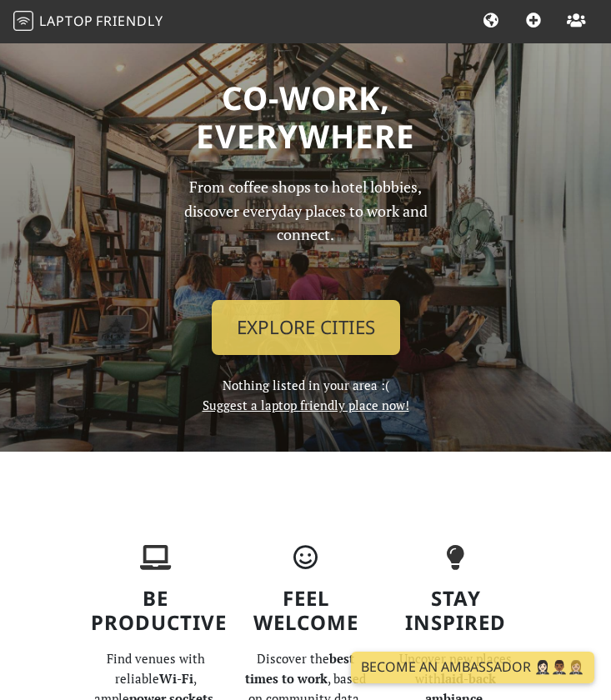 The width and height of the screenshot is (611, 700). Describe the element at coordinates (23, 21) in the screenshot. I see `img: LaptopFriendly` at that location.